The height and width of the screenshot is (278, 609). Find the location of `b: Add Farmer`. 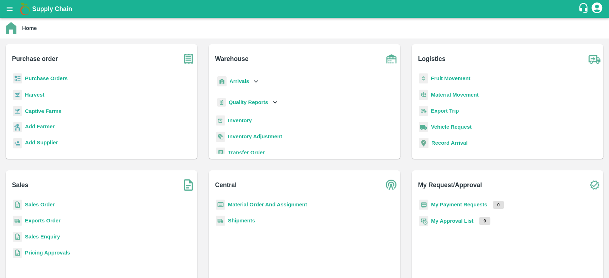

b: Add Farmer is located at coordinates (40, 127).